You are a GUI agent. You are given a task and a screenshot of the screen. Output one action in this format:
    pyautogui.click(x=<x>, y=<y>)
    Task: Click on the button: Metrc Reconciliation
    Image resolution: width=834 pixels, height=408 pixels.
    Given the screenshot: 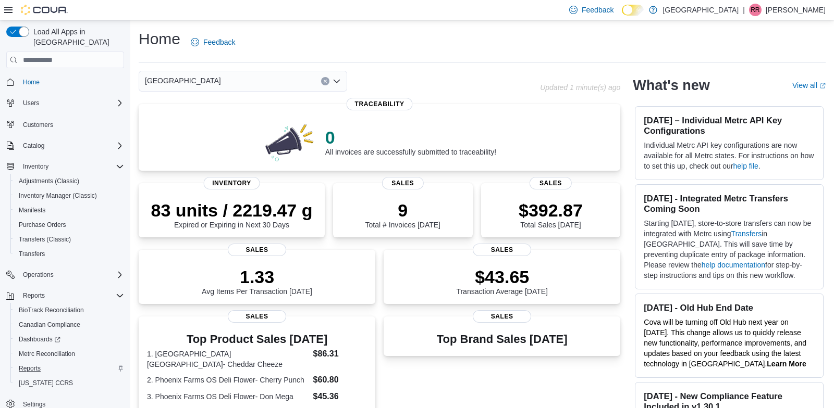 What is the action you would take?
    pyautogui.click(x=69, y=354)
    